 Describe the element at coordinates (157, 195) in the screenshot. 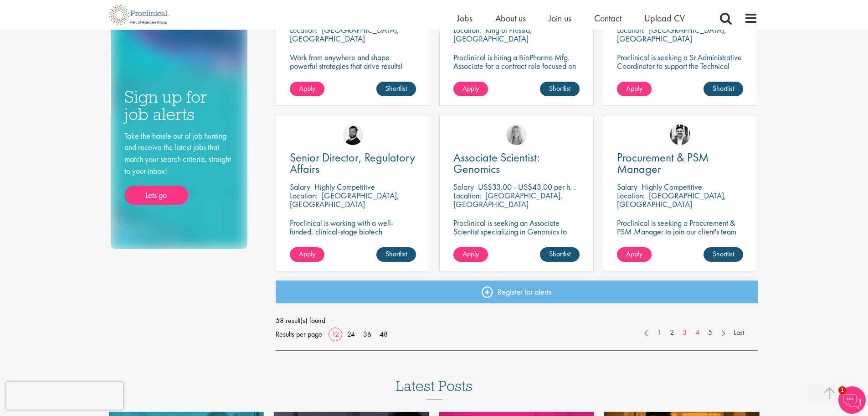

I see `a: Lets go` at that location.